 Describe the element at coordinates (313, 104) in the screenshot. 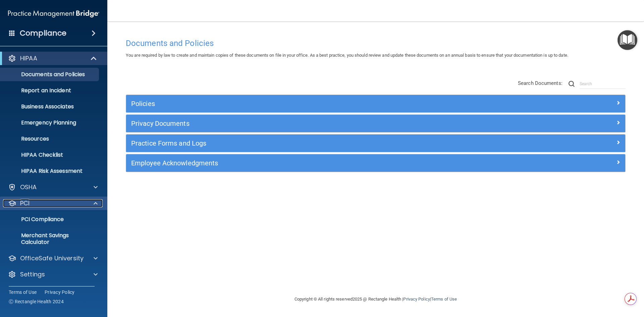

I see `h5: Policies` at that location.